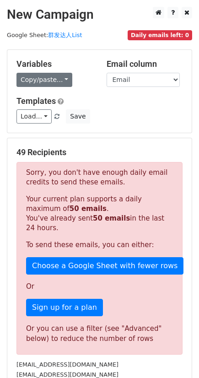 This screenshot has height=378, width=199. Describe the element at coordinates (65, 308) in the screenshot. I see `a: Sign up for a plan` at that location.